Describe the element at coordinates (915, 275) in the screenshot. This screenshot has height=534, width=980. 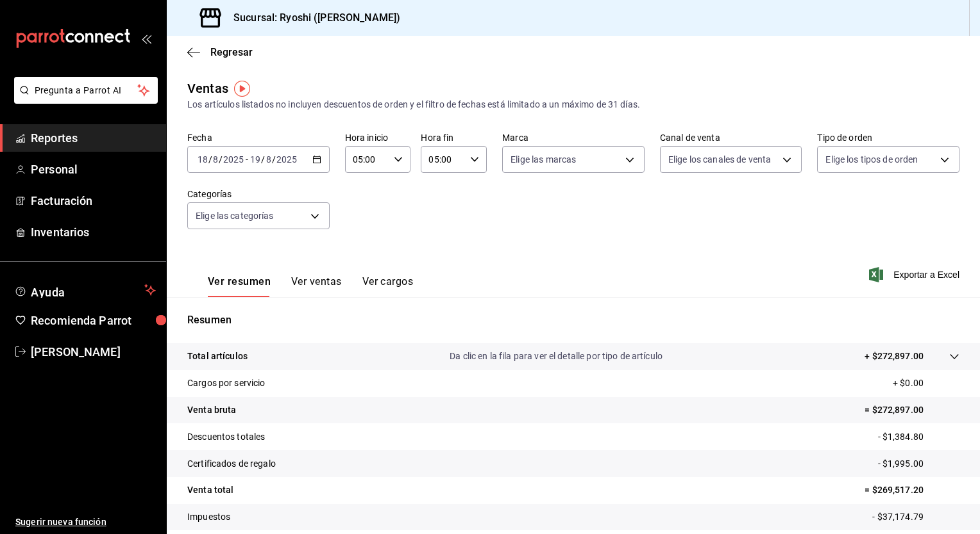
I see `button: Exportar a Excel` at that location.